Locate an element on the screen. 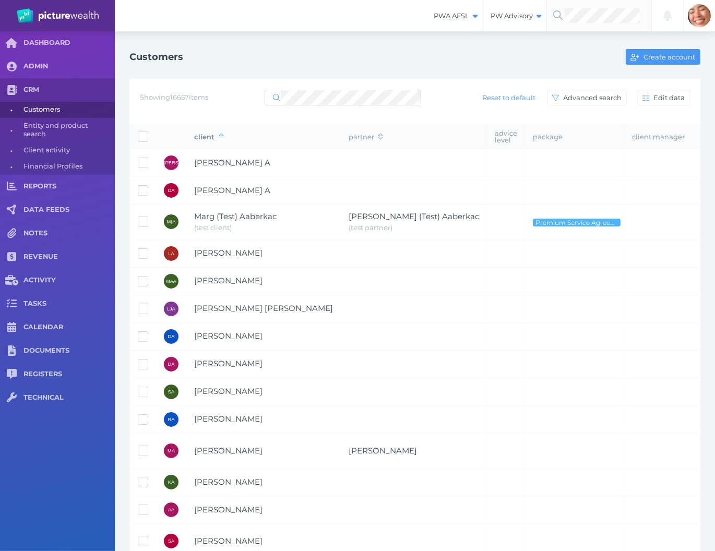 The image size is (715, 551). div: Dale Abblitt is located at coordinates (171, 337).